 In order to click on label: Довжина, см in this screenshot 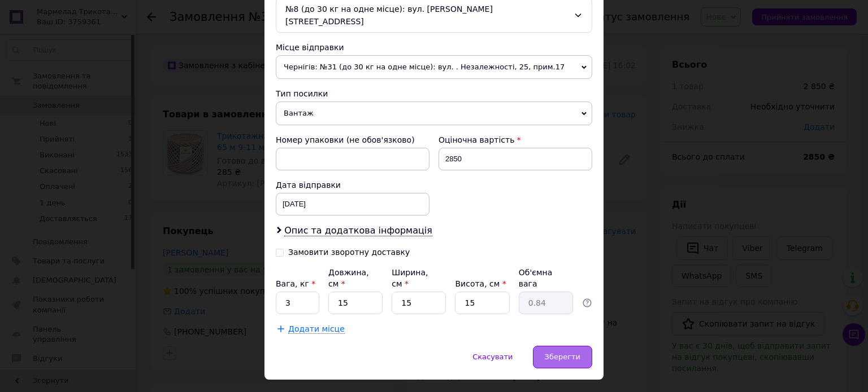, I will do `click(349, 278)`.